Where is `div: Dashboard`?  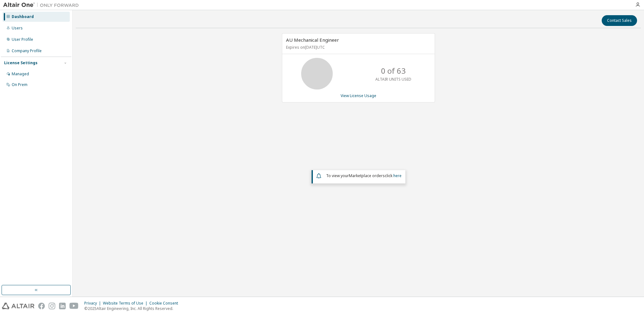
div: Dashboard is located at coordinates (23, 17).